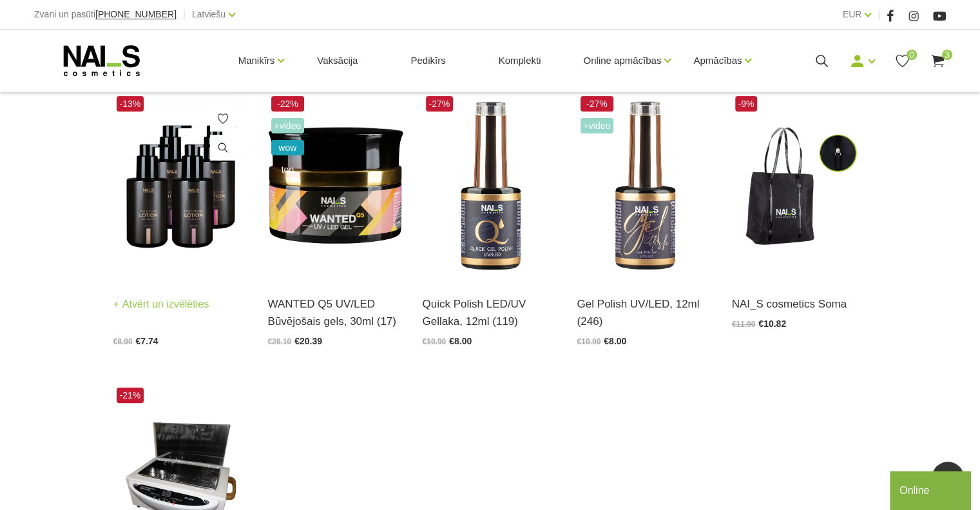  Describe the element at coordinates (520, 60) in the screenshot. I see `a: Komplekti` at that location.